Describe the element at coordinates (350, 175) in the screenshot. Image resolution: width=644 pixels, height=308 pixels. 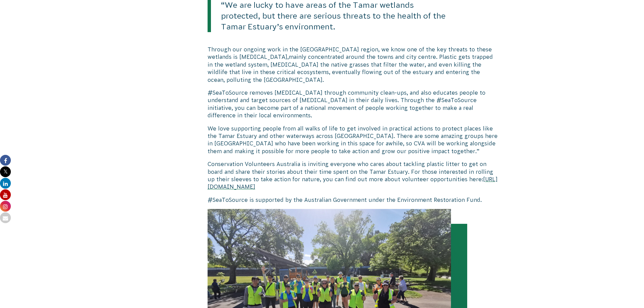
I see `span: or those interested in rolling up their sleeves to take action for nature, you can find out more ...` at that location.